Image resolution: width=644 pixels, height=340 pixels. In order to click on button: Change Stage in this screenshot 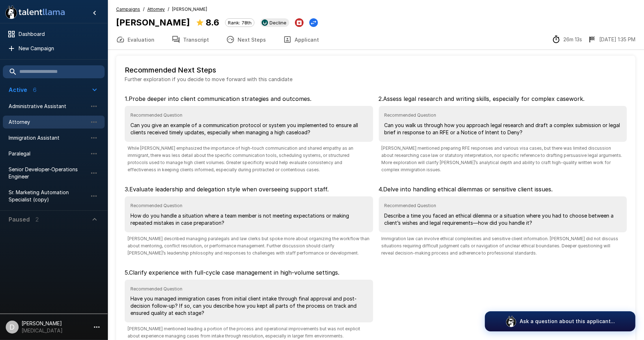, I will do `click(313, 23)`.